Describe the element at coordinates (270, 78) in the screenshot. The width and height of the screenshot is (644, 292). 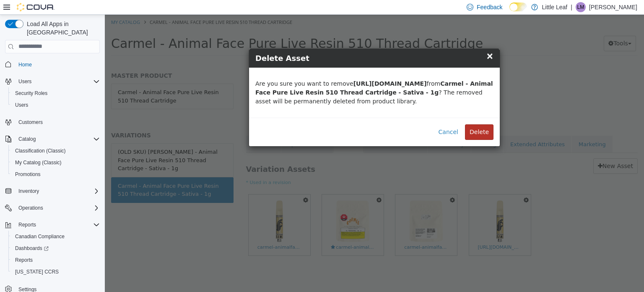
I see `p: Are you sure you want to remove from ? The removed asset will be permanently deleted from product...` at that location.